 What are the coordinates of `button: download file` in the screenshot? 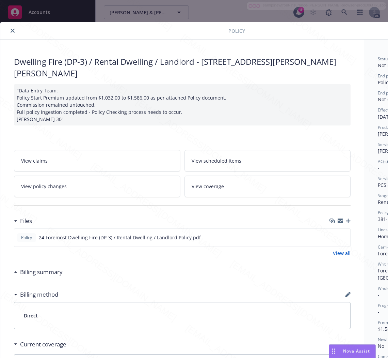 It's located at (333, 237).